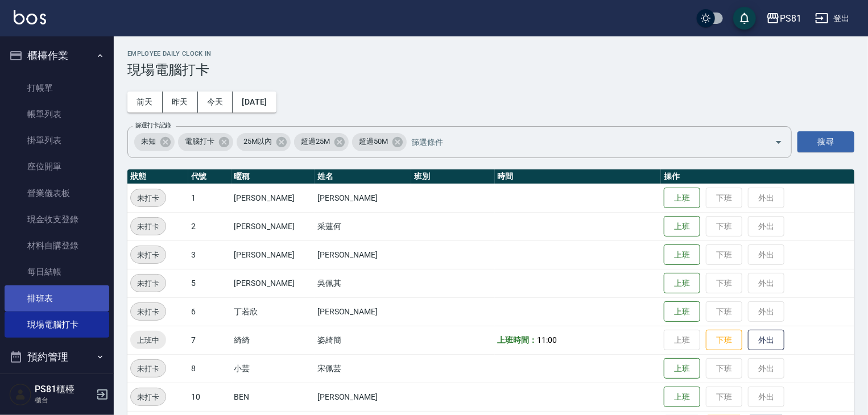 This screenshot has height=415, width=868. Describe the element at coordinates (148, 142) in the screenshot. I see `span: 未知` at that location.